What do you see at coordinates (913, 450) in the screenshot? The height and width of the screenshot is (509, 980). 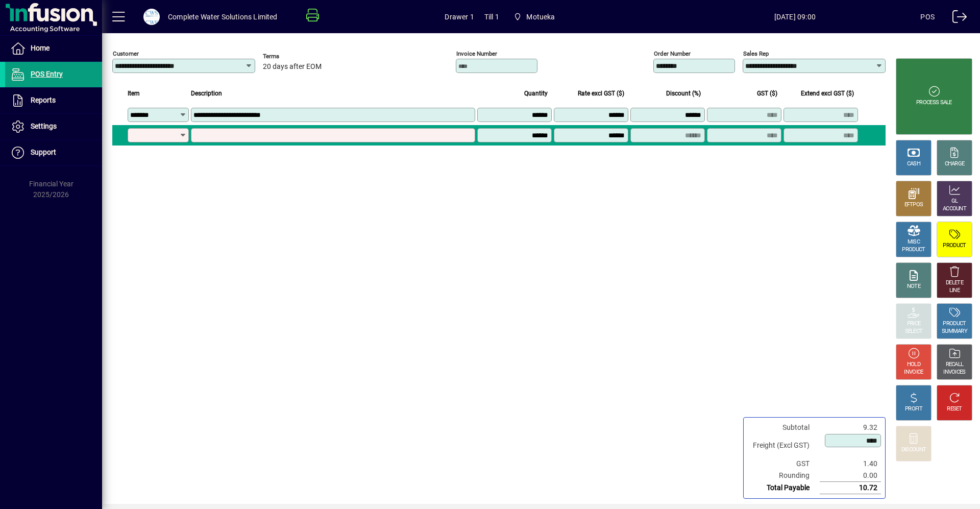 I see `div: DISCOUNT` at bounding box center [913, 450].